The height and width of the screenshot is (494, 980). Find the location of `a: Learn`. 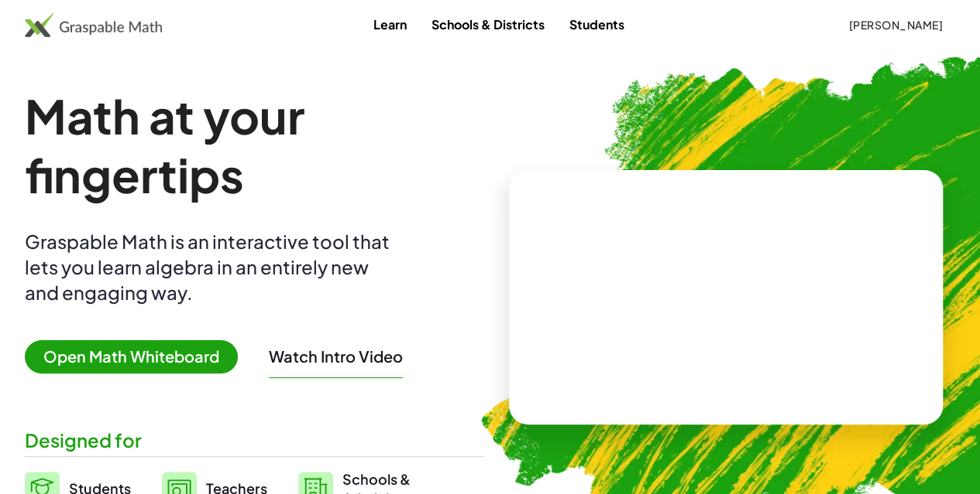

a: Learn is located at coordinates (390, 24).